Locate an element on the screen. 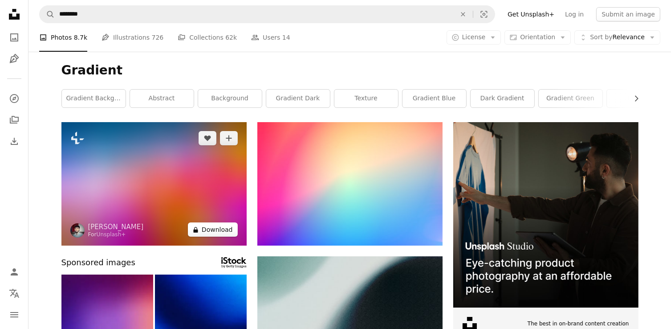  button: Submit an image is located at coordinates (628, 14).